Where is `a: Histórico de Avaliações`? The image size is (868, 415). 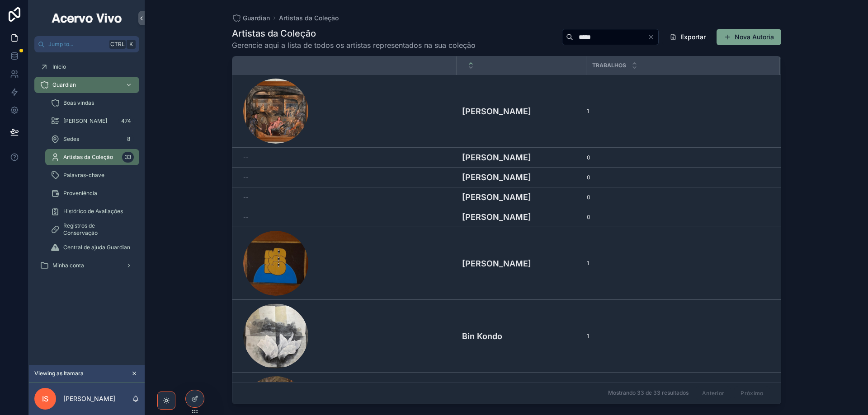 a: Histórico de Avaliações is located at coordinates (92, 212).